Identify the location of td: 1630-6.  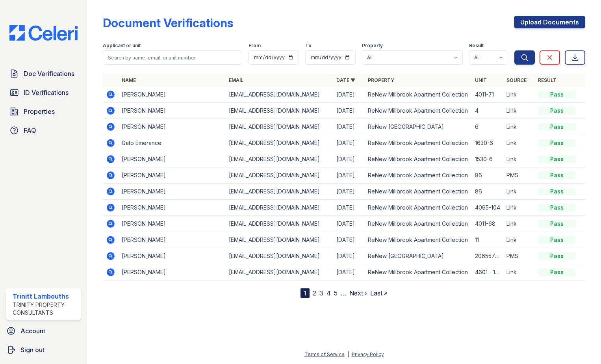
(488, 143).